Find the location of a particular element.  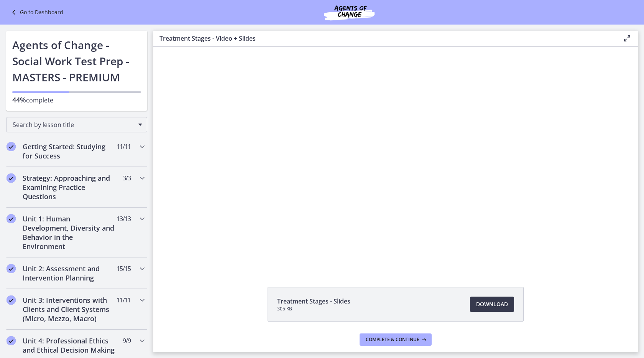

a: Download is located at coordinates (492, 304).